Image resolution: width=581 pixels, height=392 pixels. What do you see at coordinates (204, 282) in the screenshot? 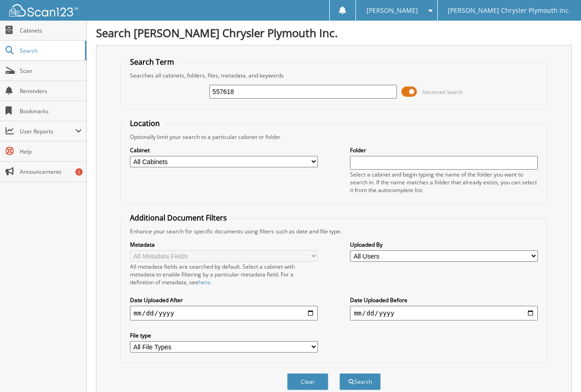
I see `a: here` at bounding box center [204, 282].